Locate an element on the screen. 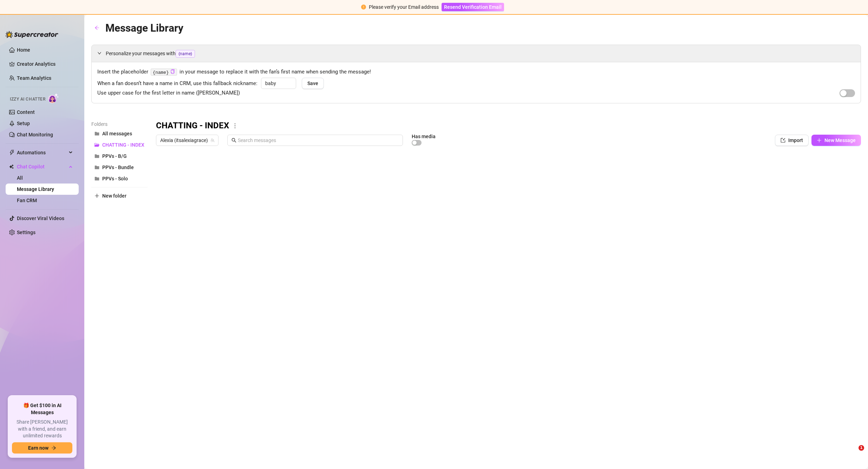 The image size is (868, 469). div: Please verify your Email address is located at coordinates (404, 7).